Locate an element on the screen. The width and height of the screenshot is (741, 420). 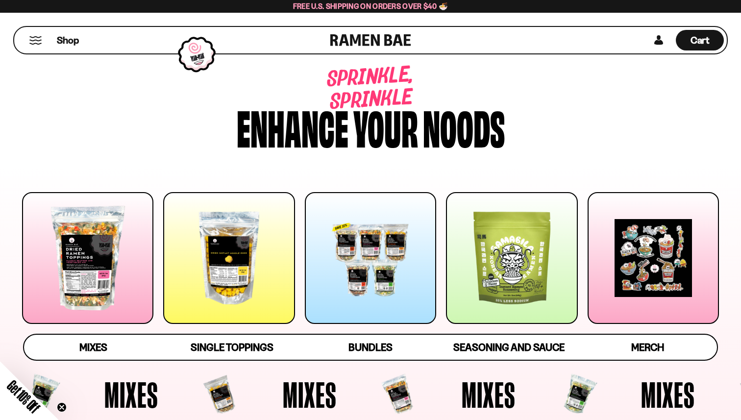
a: Merch is located at coordinates (648, 347).